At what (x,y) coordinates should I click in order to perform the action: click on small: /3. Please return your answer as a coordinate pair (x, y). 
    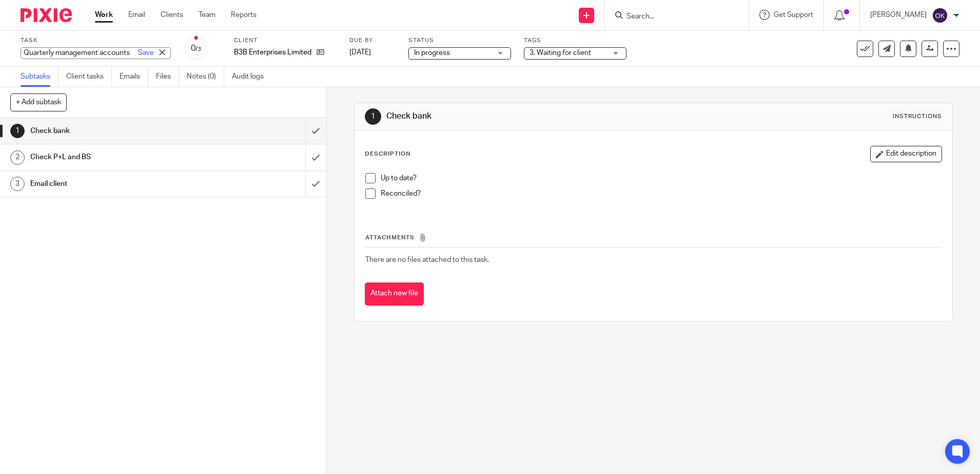
    Looking at the image, I should click on (198, 49).